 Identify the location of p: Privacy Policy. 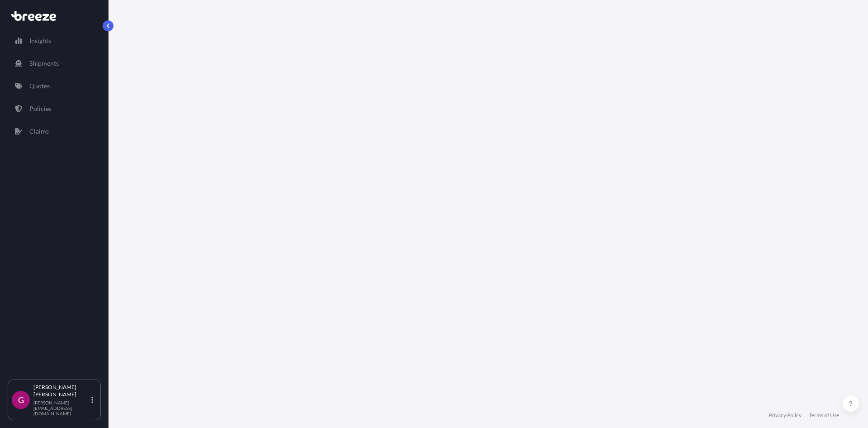
(784, 415).